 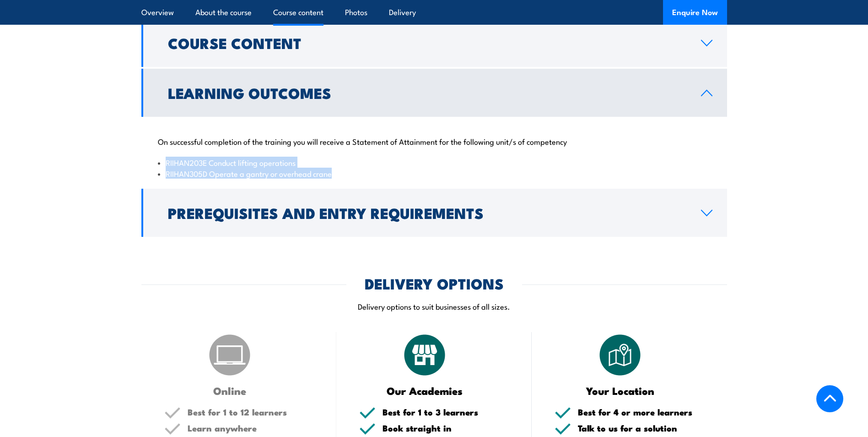 I want to click on h5: Best for 1 to 3 learners, so click(x=445, y=411).